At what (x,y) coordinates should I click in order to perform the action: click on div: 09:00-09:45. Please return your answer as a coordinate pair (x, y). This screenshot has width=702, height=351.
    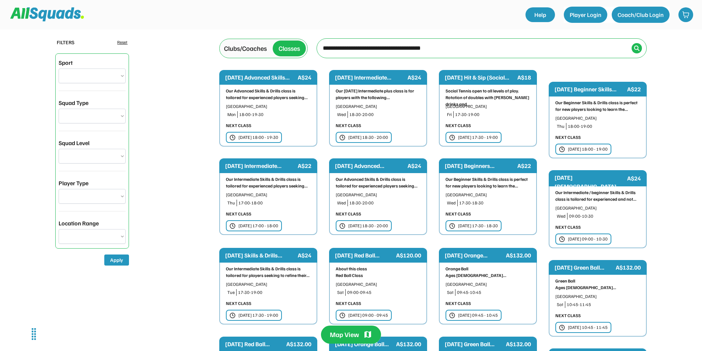
    Looking at the image, I should click on (384, 293).